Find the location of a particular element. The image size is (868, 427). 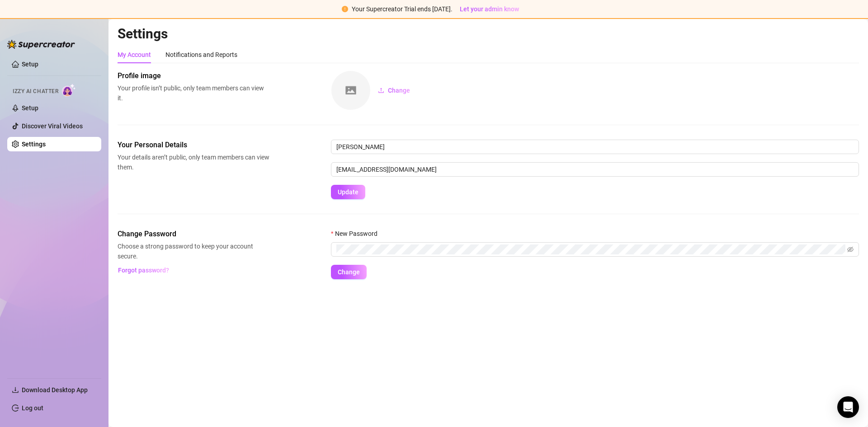

img: square-placeholder.png is located at coordinates (351, 90).